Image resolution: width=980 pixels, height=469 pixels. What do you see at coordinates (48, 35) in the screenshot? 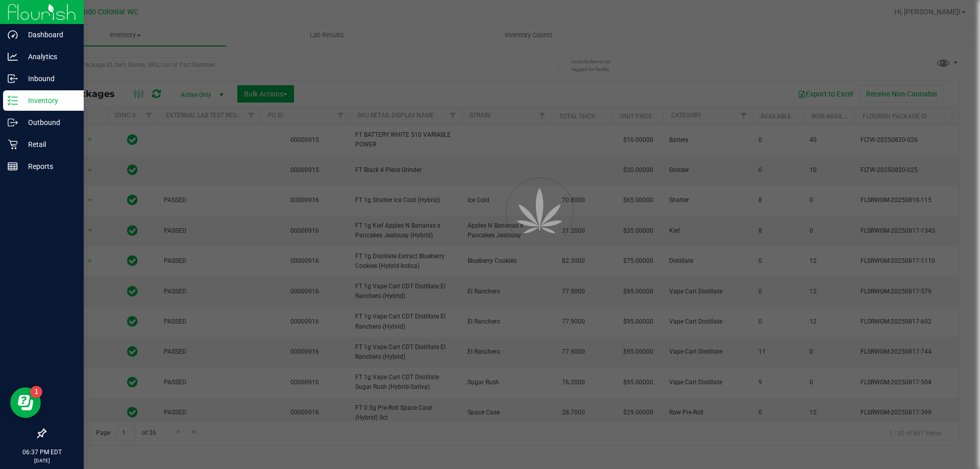
I see `p: Dashboard` at bounding box center [48, 35].